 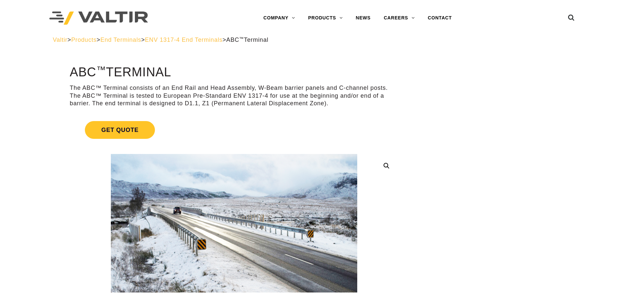 What do you see at coordinates (60, 40) in the screenshot?
I see `a: Valtir` at bounding box center [60, 40].